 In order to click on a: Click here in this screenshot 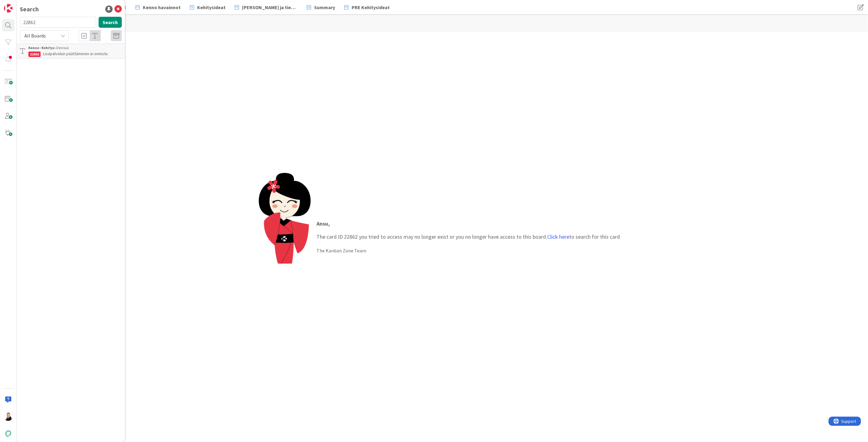, I will do `click(558, 237)`.